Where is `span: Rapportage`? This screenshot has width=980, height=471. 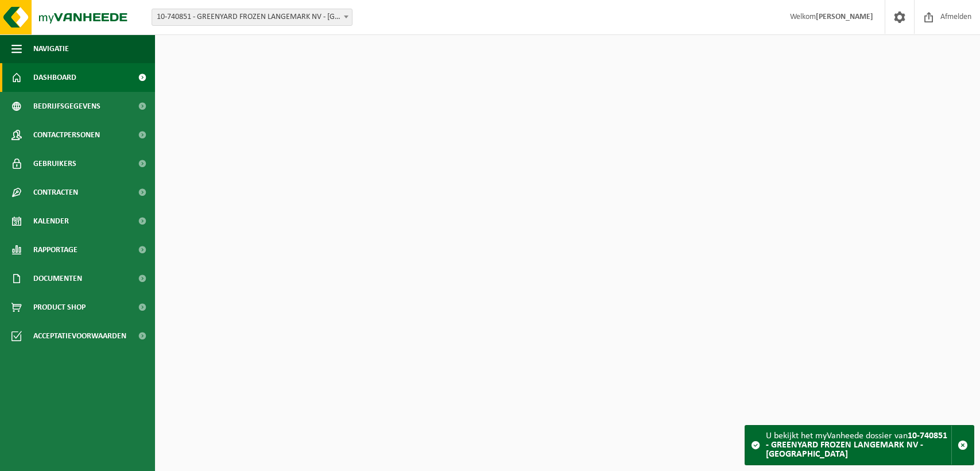
span: Rapportage is located at coordinates (55, 250).